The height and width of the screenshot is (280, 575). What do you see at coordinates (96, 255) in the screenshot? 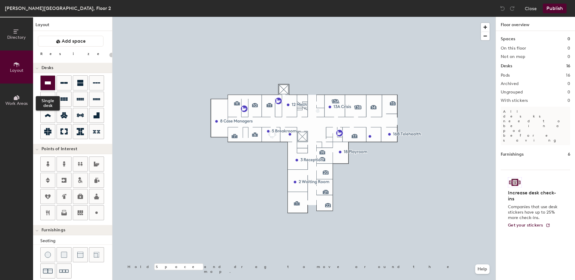
I see `img: Couch (corner)` at bounding box center [96, 255].